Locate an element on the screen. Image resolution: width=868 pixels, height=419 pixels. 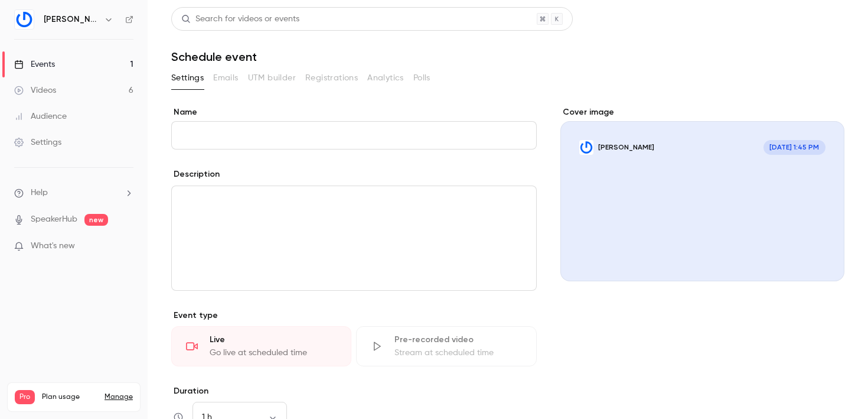
button: Settings is located at coordinates (187, 78).